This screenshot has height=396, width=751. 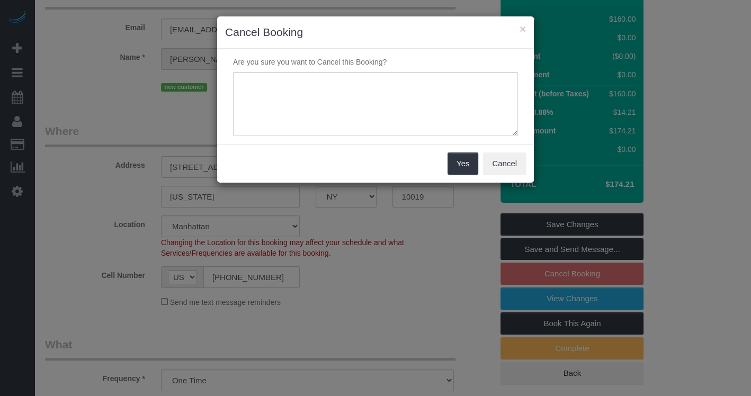 What do you see at coordinates (375, 62) in the screenshot?
I see `p: Are you sure you want to Cancel this Booking?` at bounding box center [375, 62].